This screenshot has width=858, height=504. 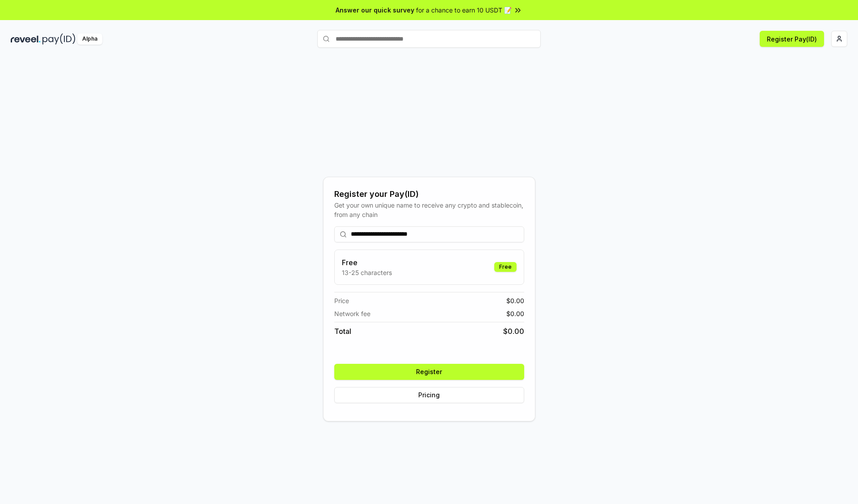 I want to click on span: Answer our quick survey, so click(x=375, y=10).